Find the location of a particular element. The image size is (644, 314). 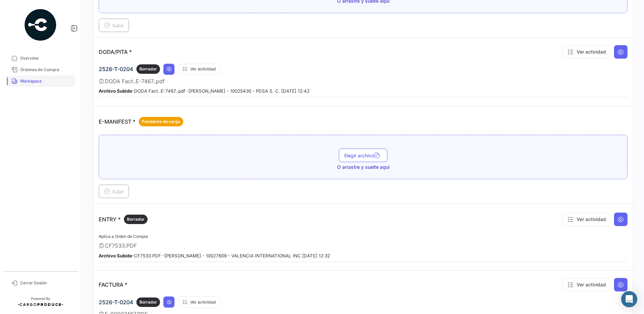

span: CF7533.PDF is located at coordinates (121, 246).